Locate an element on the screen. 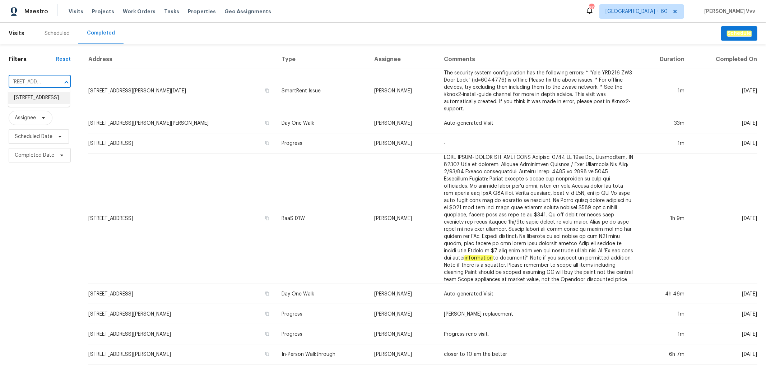 The height and width of the screenshot is (367, 766). button: Schedule is located at coordinates (739, 33).